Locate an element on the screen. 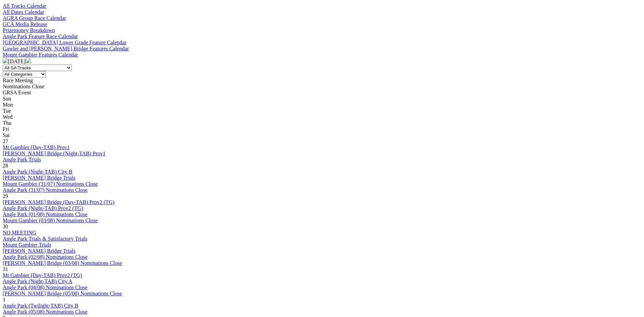 The height and width of the screenshot is (317, 644). a: Angle Park Trials is located at coordinates (22, 159).